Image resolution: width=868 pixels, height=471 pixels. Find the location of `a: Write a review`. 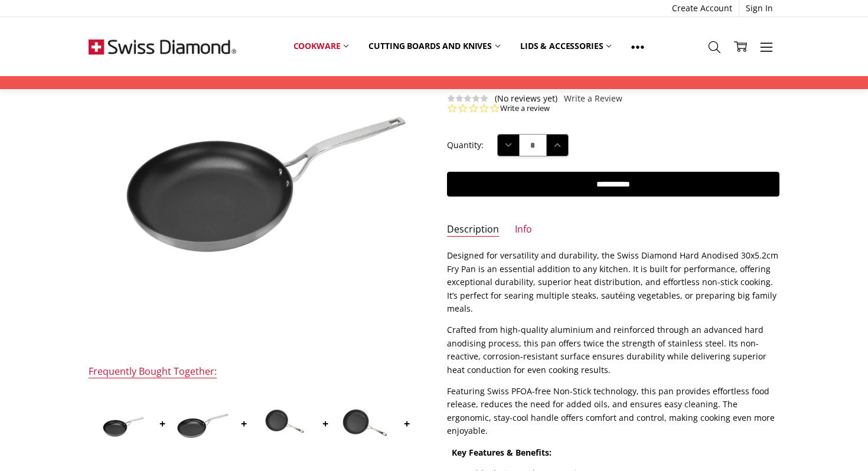

a: Write a review is located at coordinates (525, 109).